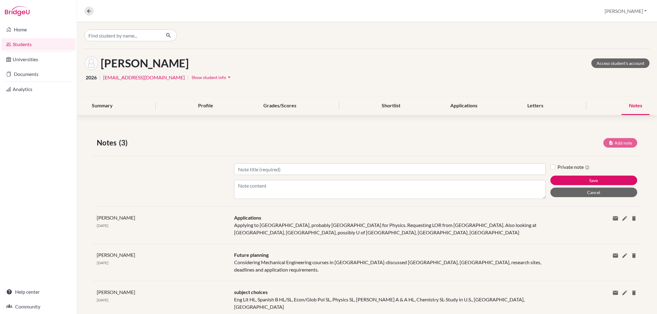  Describe the element at coordinates (251, 255) in the screenshot. I see `span: Future planning` at that location.